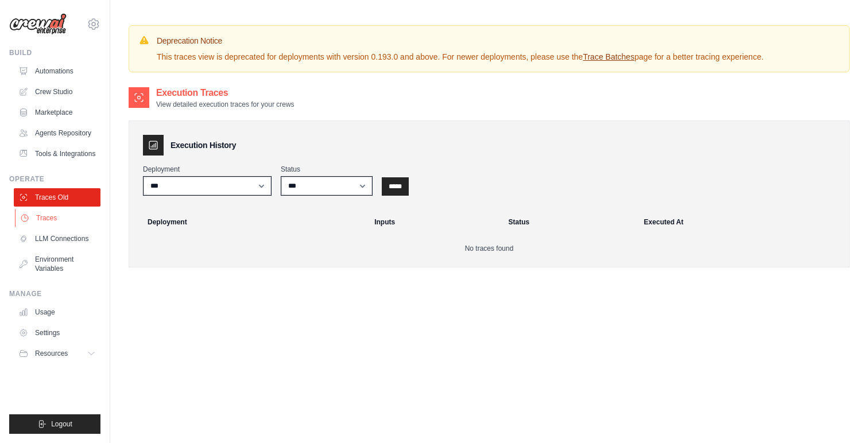  I want to click on a: Tools & Integrations, so click(57, 154).